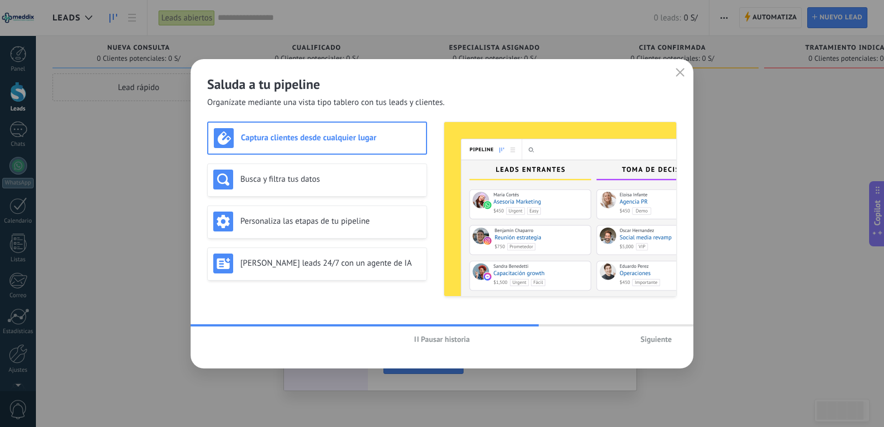  Describe the element at coordinates (656, 339) in the screenshot. I see `button: Siguiente` at that location.